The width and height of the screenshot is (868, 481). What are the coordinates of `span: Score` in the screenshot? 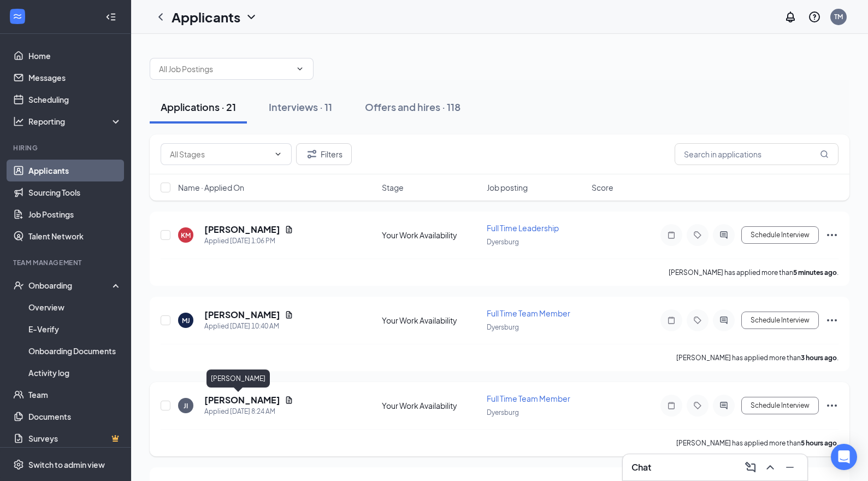 It's located at (603, 187).